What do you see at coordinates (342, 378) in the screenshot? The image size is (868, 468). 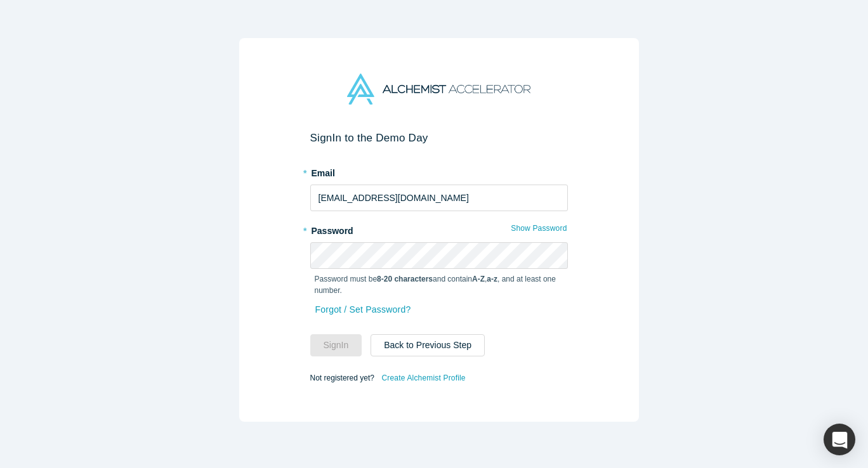 I see `span: Not registered yet?` at bounding box center [342, 378].